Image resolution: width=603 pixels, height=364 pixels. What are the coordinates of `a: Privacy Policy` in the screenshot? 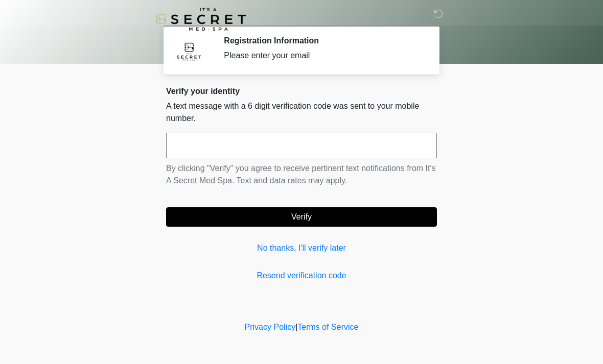 It's located at (271, 327).